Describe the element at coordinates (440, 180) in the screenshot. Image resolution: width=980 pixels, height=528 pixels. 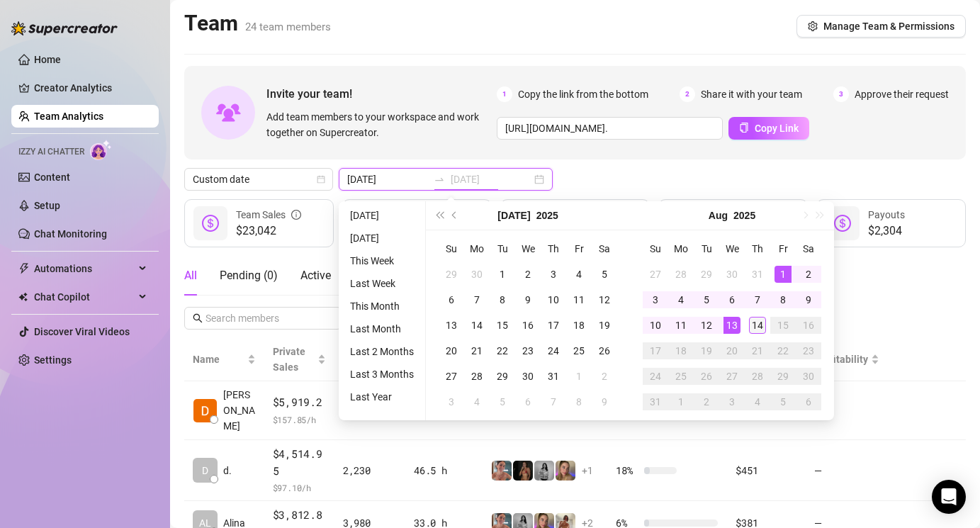
I see `span: swap-right` at that location.